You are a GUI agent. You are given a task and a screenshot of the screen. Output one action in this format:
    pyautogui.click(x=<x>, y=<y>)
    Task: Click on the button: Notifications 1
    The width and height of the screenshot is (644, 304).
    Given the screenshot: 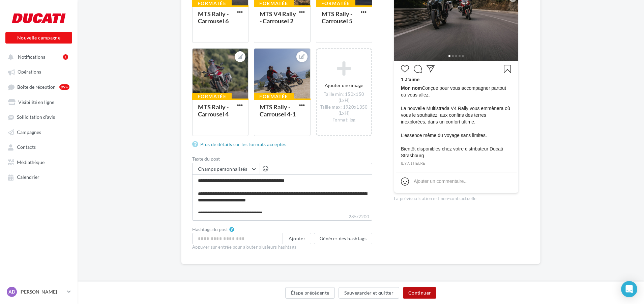 What is the action you would take?
    pyautogui.click(x=37, y=57)
    